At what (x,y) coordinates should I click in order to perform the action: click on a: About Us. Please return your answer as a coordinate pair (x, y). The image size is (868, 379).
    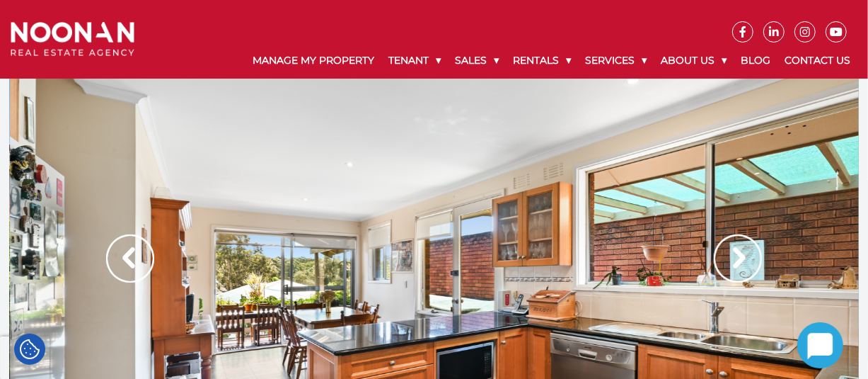
    Looking at the image, I should click on (693, 60).